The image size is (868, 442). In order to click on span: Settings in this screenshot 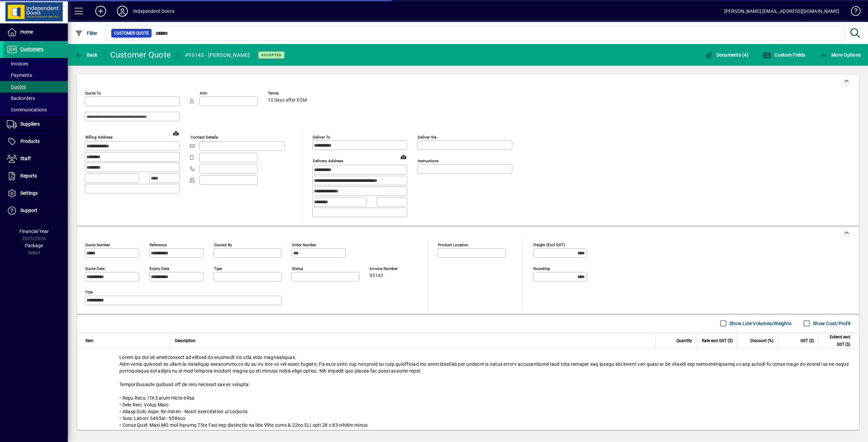, I will do `click(29, 193)`.